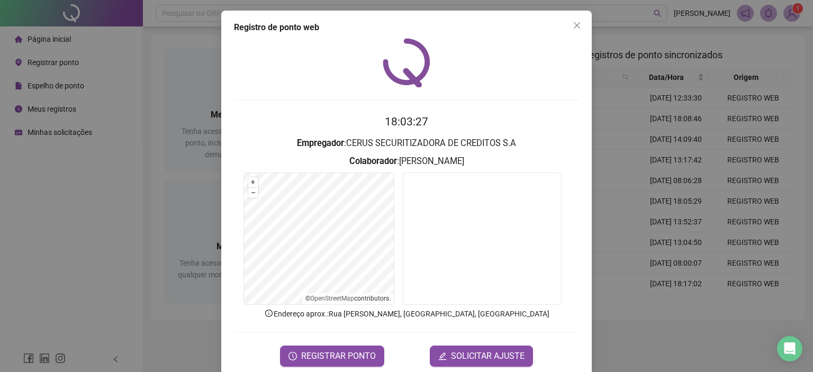  Describe the element at coordinates (332, 298) in the screenshot. I see `a: OpenStreetMap` at that location.